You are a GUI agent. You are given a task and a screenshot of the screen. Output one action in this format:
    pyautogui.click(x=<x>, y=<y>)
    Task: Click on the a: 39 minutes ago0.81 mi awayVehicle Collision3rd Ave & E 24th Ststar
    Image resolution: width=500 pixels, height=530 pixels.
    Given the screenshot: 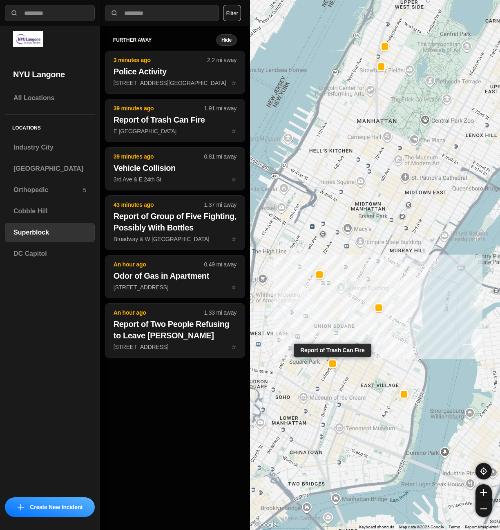 What is the action you would take?
    pyautogui.click(x=175, y=179)
    